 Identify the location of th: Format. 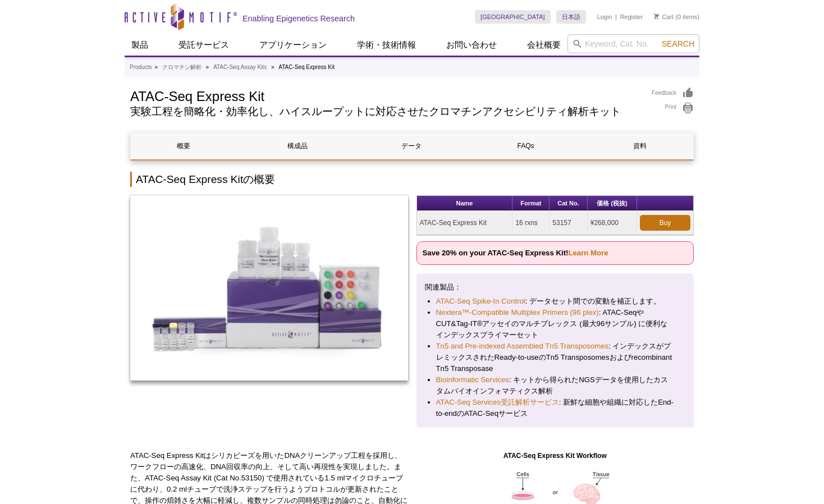
(531, 203).